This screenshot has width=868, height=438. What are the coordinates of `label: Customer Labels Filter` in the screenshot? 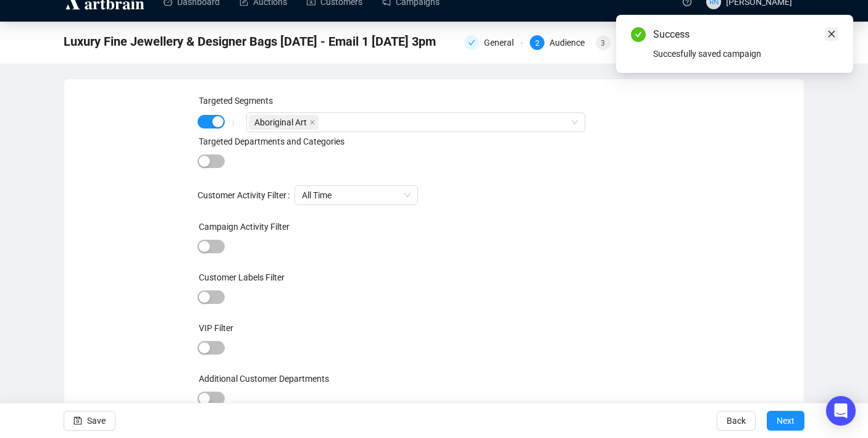 It's located at (241, 277).